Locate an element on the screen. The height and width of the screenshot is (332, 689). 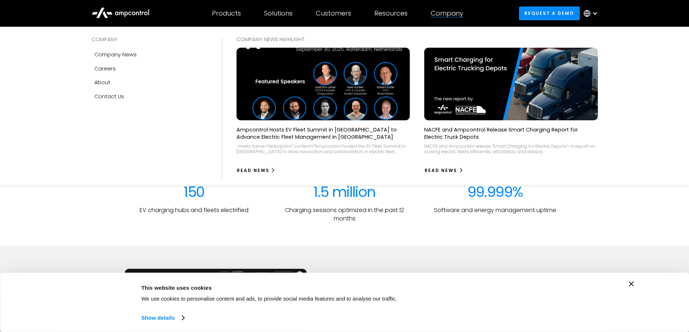
div: Company is located at coordinates (447, 13).